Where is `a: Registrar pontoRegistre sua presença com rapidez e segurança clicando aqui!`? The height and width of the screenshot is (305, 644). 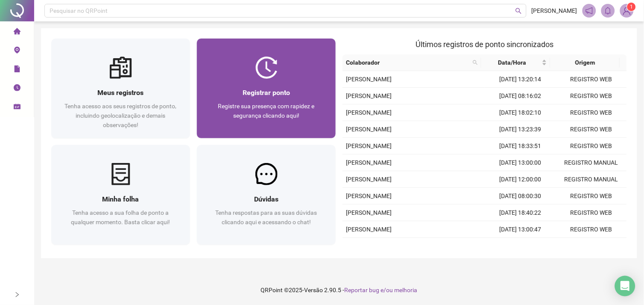 a: Registrar pontoRegistre sua presença com rapidez e segurança clicando aqui! is located at coordinates (266, 88).